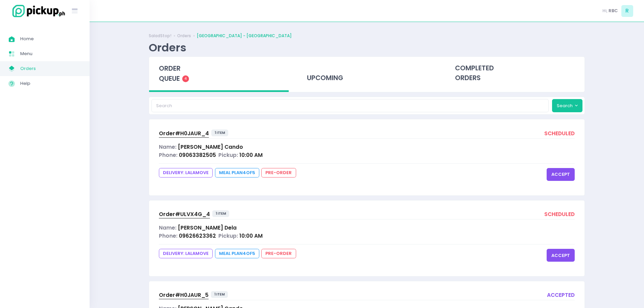 The height and width of the screenshot is (308, 644). I want to click on a: Order#ULVX4G_4, so click(184, 215).